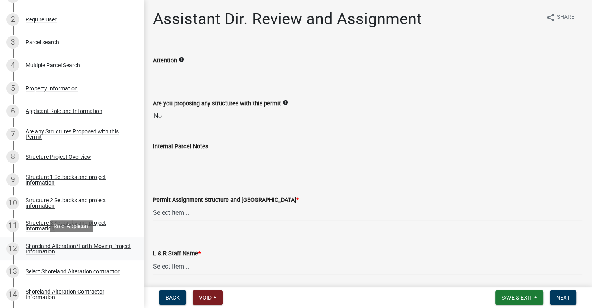 The image size is (592, 308). What do you see at coordinates (217, 104) in the screenshot?
I see `label: Are you proposing any structures with this permit` at bounding box center [217, 104].